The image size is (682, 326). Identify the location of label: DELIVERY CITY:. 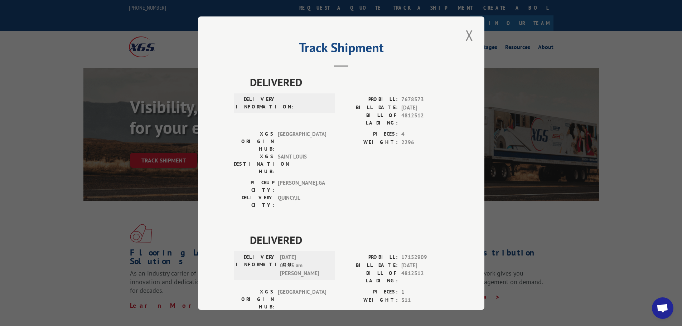
(254, 202).